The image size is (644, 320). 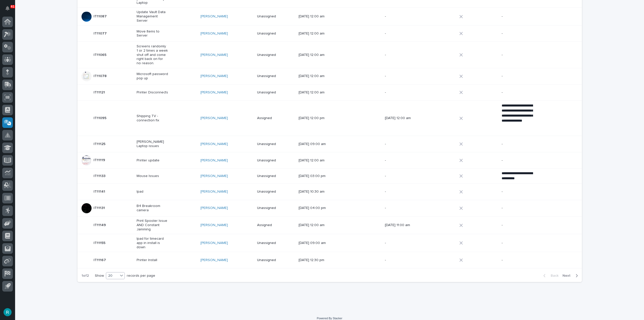 What do you see at coordinates (101, 33) in the screenshot?
I see `p: IT11077` at bounding box center [101, 33].